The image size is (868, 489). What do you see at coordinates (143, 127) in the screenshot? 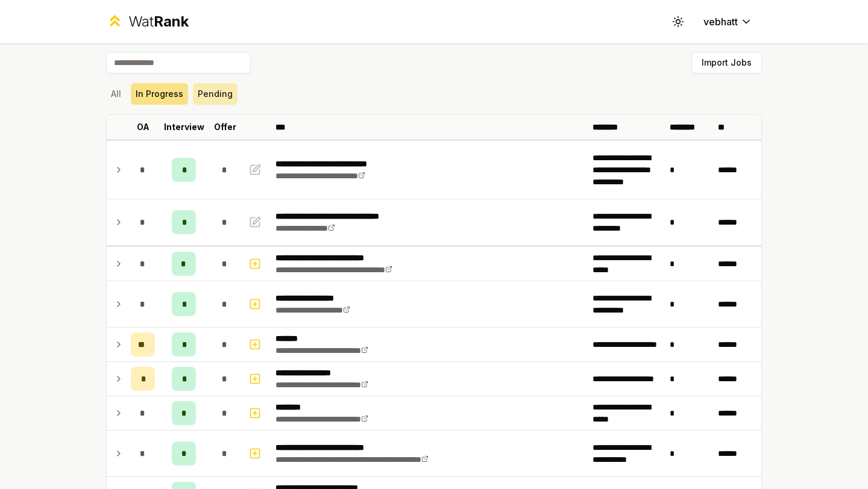
I see `p: OA` at bounding box center [143, 127].